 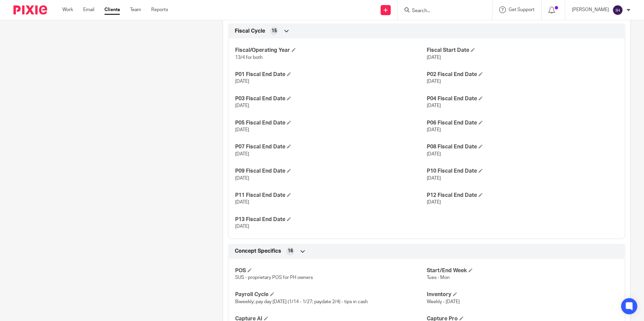 What do you see at coordinates (522, 10) in the screenshot?
I see `span: Get Support` at bounding box center [522, 10].